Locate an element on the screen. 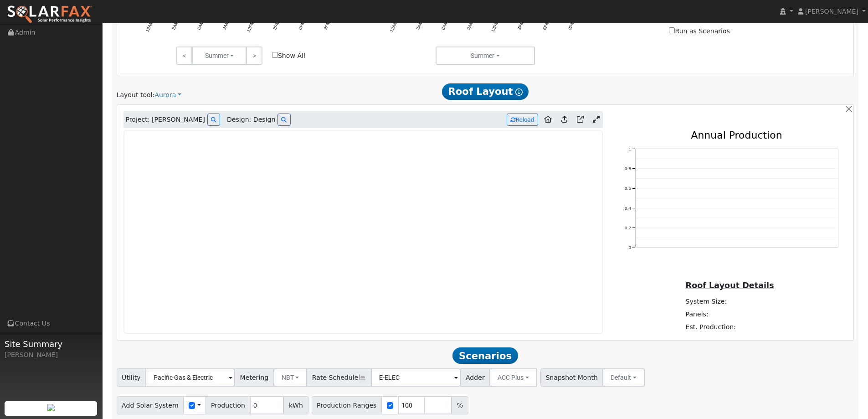 The width and height of the screenshot is (868, 419). span: kWh is located at coordinates (296, 405).